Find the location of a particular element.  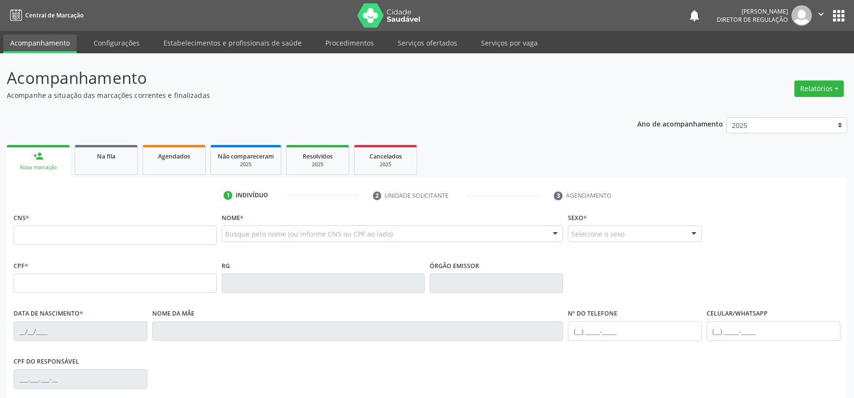

label: Sexo is located at coordinates (577, 218).